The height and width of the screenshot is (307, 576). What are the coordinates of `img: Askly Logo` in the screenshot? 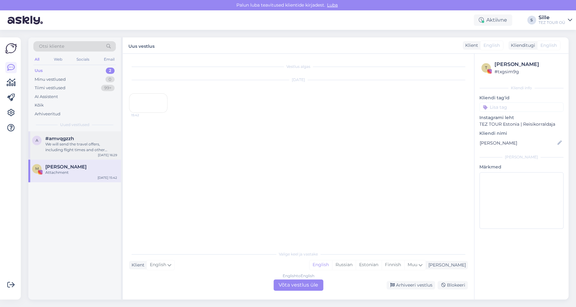 It's located at (11, 48).